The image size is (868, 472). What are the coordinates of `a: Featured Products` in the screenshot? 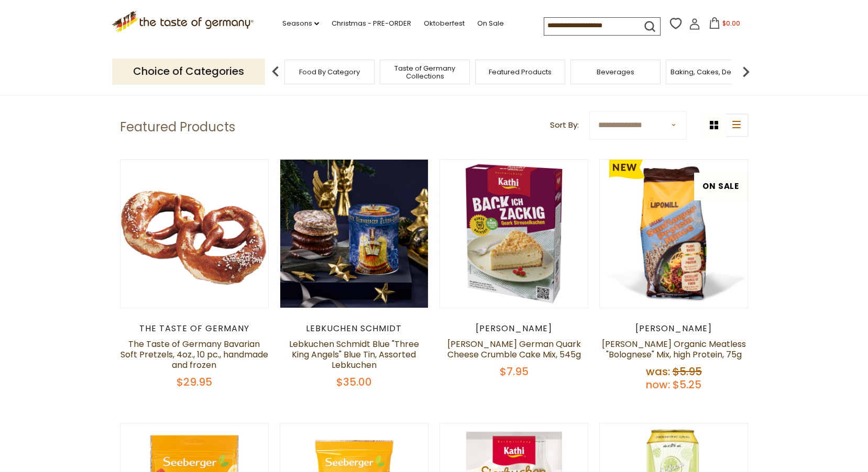 It's located at (520, 71).